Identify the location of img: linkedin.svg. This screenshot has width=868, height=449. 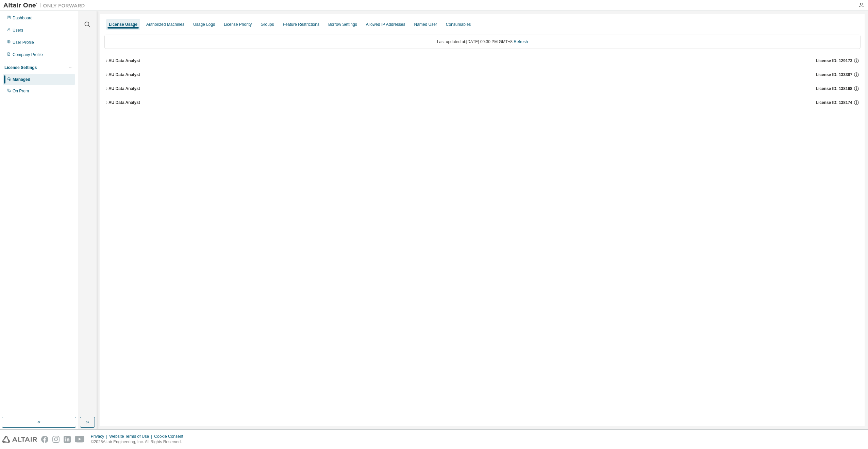
(67, 440).